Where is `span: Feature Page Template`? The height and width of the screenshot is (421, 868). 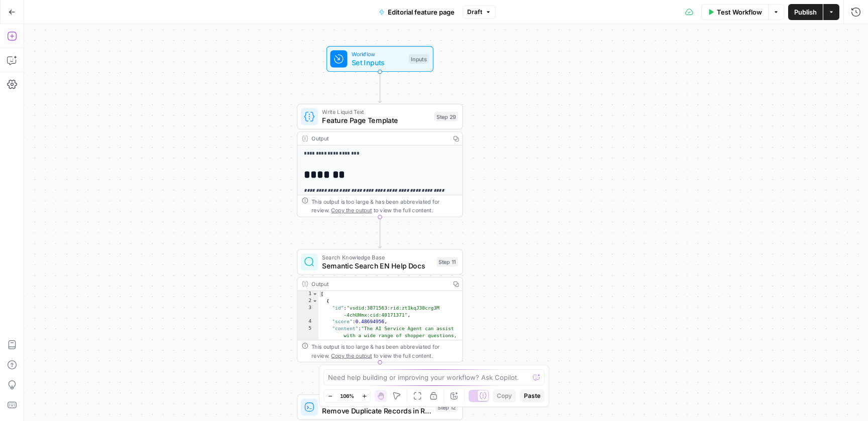
span: Feature Page Template is located at coordinates (376, 120).